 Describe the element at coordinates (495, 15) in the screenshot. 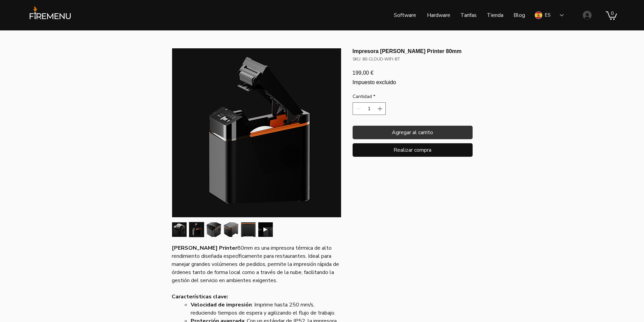

I see `p: Tienda` at that location.